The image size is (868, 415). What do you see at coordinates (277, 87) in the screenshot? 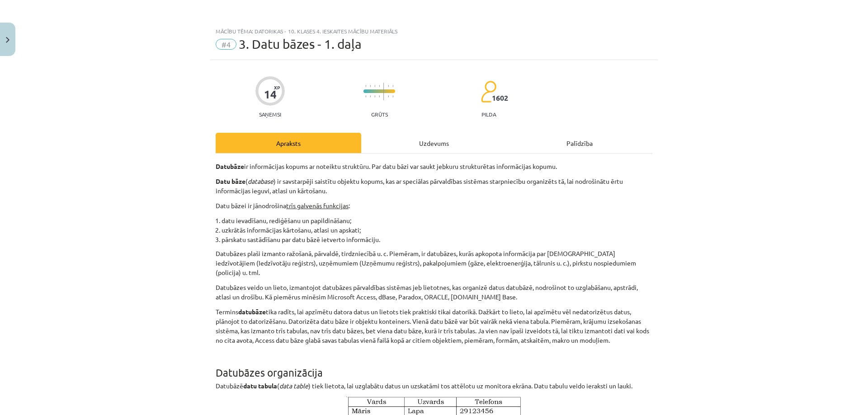
I see `span: XP` at bounding box center [277, 87].